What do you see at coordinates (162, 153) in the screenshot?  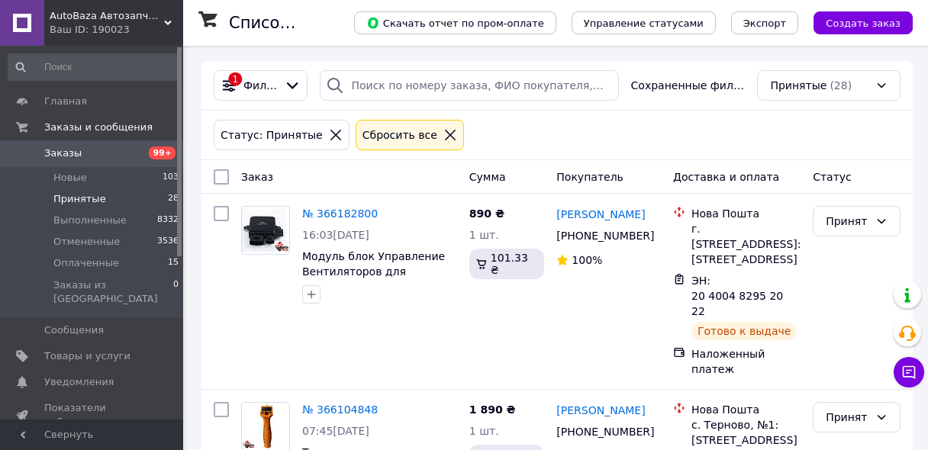 I see `span: 99+` at bounding box center [162, 153].